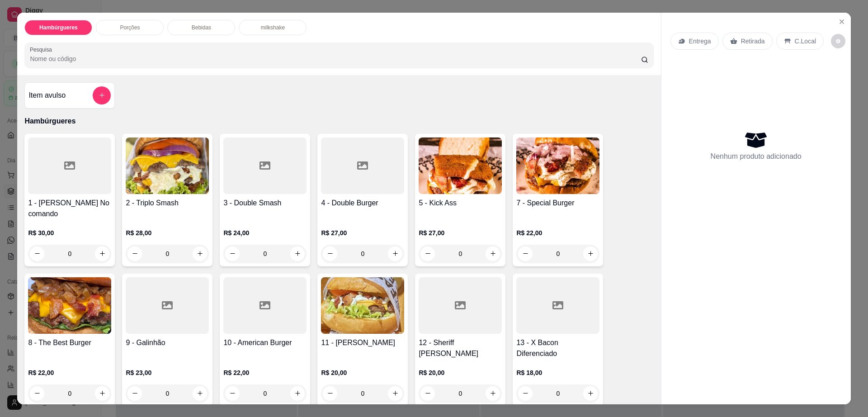 This screenshot has width=868, height=417. Describe the element at coordinates (168, 343) in the screenshot. I see `h4: 9 - Galinhão` at that location.